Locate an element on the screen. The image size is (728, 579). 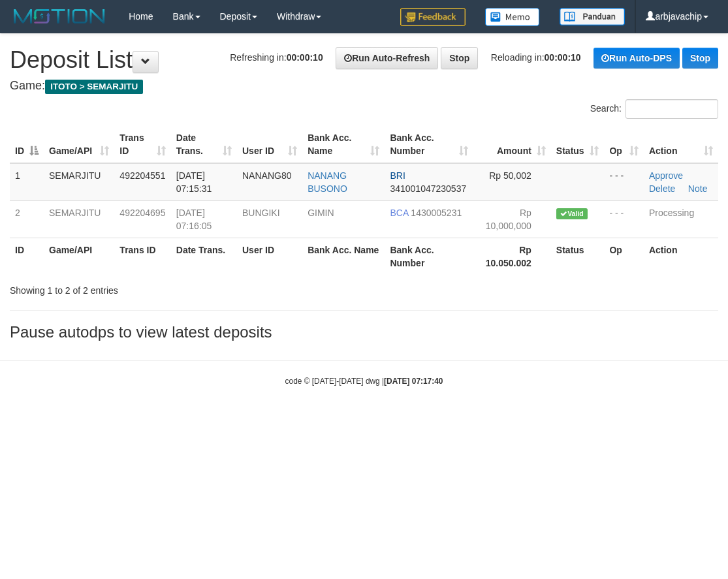
a: GIMIN is located at coordinates (321, 213).